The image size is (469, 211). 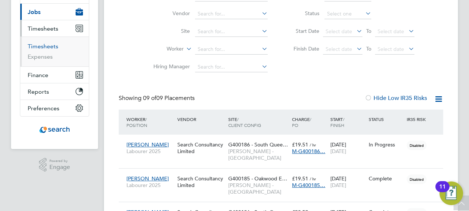 What do you see at coordinates (38, 91) in the screenshot?
I see `span: Reports` at bounding box center [38, 91].